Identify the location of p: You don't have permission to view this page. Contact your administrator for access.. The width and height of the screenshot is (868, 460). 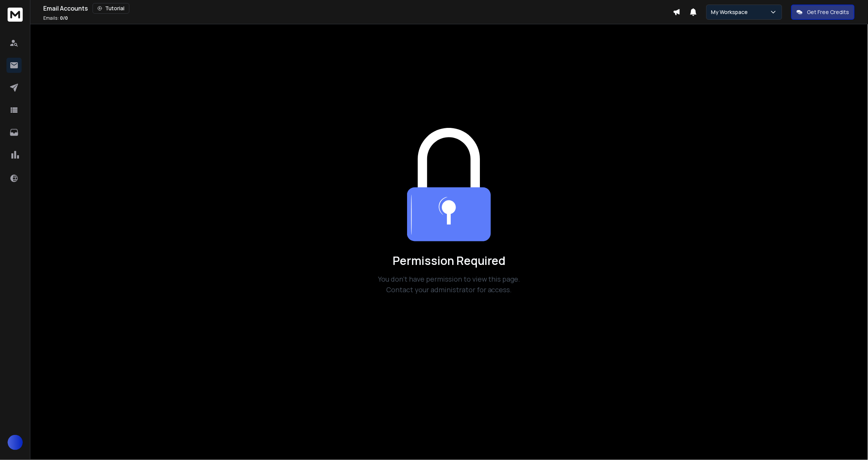
(449, 284).